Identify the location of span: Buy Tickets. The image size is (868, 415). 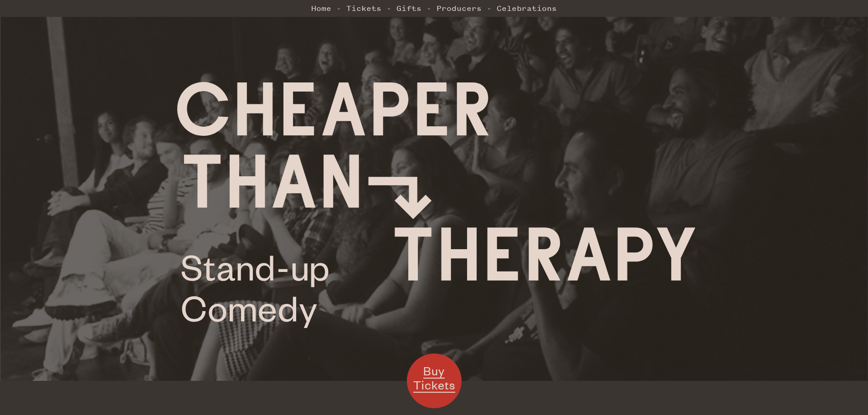
(434, 378).